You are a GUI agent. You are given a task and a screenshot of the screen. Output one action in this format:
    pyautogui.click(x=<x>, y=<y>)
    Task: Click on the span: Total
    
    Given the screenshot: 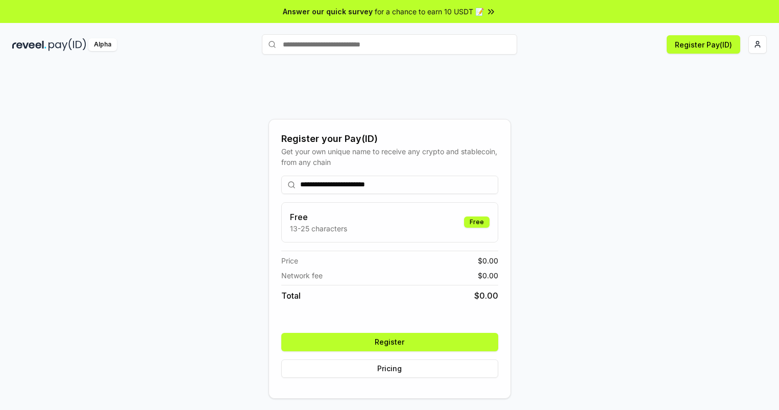 What is the action you would take?
    pyautogui.click(x=291, y=296)
    